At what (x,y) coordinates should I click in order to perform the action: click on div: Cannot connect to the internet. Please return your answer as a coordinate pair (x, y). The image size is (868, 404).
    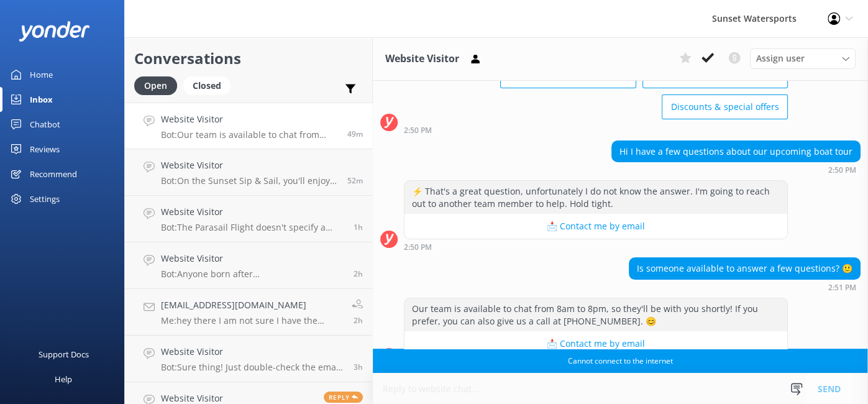
    Looking at the image, I should click on (621, 361).